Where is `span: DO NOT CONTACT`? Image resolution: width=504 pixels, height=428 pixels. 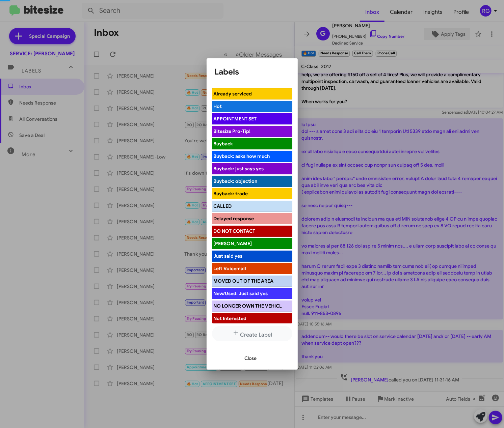 span: DO NOT CONTACT is located at coordinates (235, 231).